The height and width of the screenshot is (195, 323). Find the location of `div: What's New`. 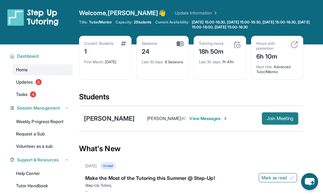

div: What's New is located at coordinates (191, 149).